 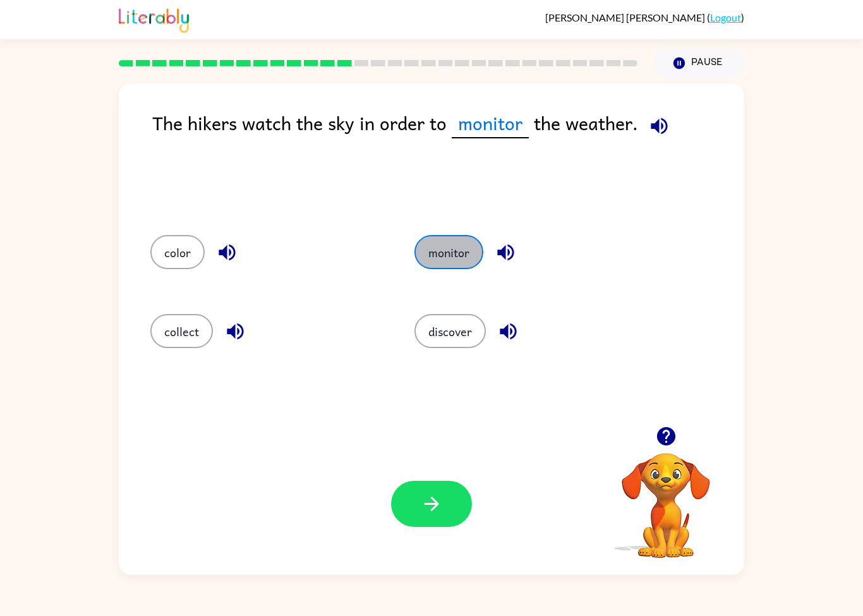 What do you see at coordinates (182, 331) in the screenshot?
I see `button: collect` at bounding box center [182, 331].